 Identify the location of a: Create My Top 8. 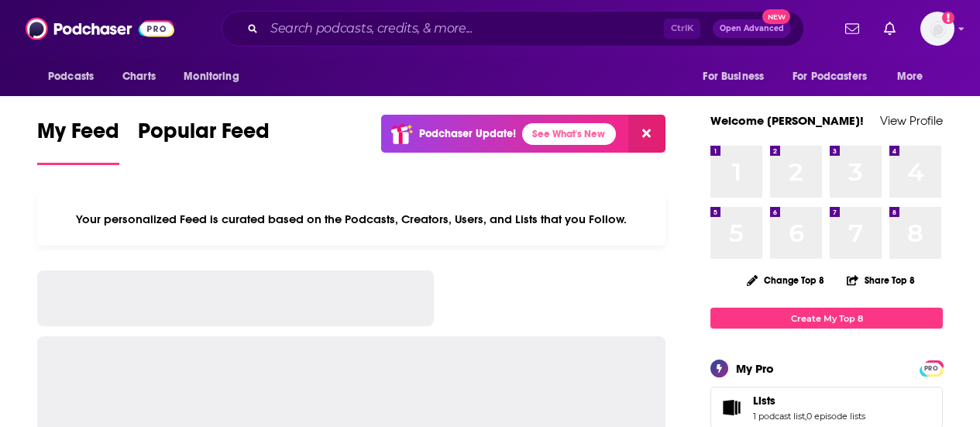
(827, 318).